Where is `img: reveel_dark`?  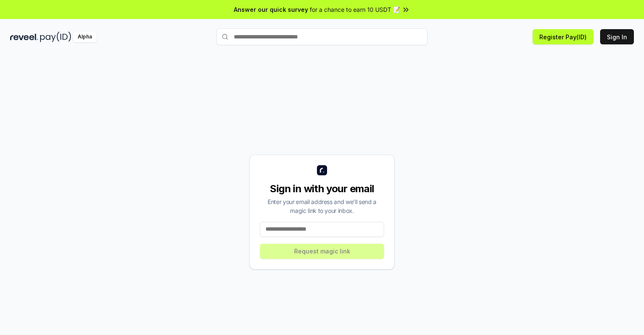
img: reveel_dark is located at coordinates (24, 37).